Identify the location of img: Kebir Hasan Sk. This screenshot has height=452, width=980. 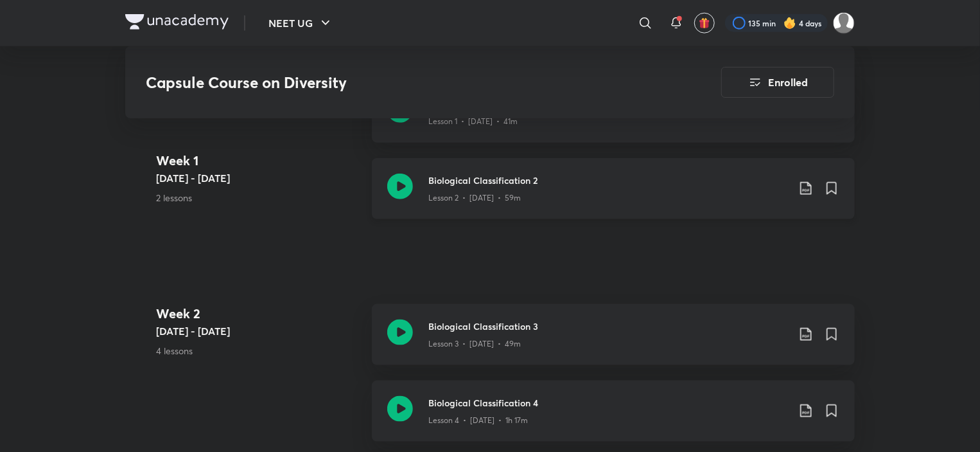
(844, 23).